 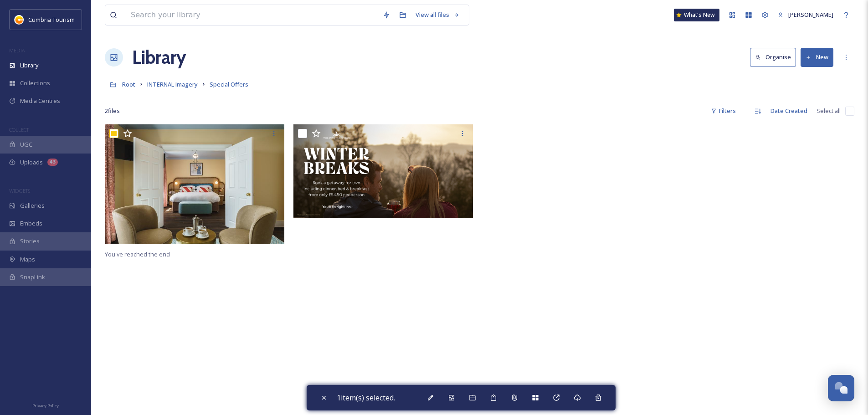 What do you see at coordinates (33, 277) in the screenshot?
I see `span: SnapLink` at bounding box center [33, 277].